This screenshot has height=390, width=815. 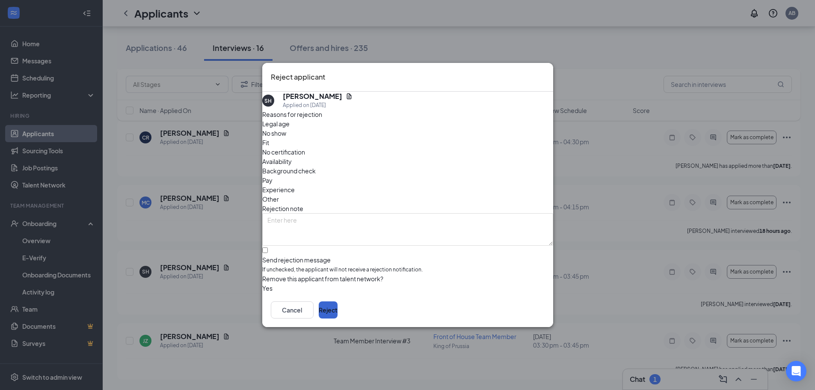 I want to click on button: Cancel, so click(x=292, y=310).